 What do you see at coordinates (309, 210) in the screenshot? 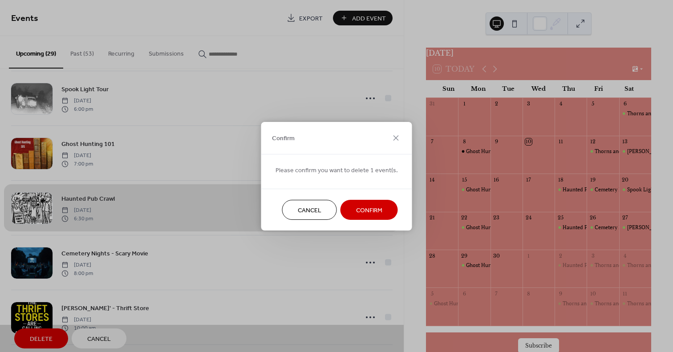
I see `span: Cancel` at bounding box center [309, 210].